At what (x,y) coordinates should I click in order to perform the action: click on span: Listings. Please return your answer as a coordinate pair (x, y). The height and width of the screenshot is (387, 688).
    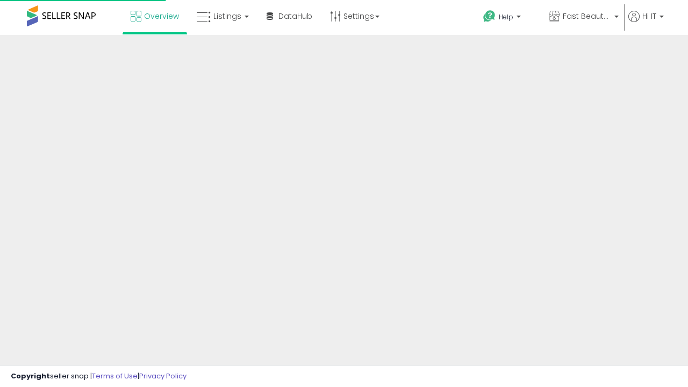
    Looking at the image, I should click on (227, 16).